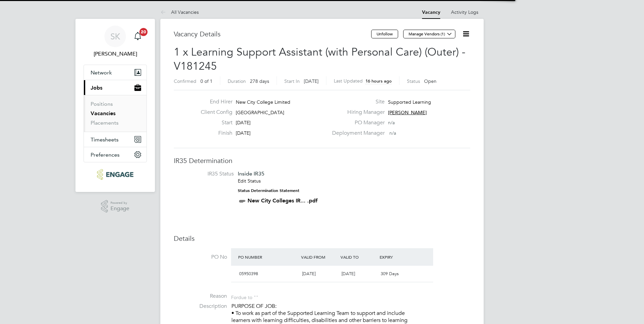 This screenshot has width=644, height=324. What do you see at coordinates (115, 54) in the screenshot?
I see `span: Sheeba Kurian` at bounding box center [115, 54].